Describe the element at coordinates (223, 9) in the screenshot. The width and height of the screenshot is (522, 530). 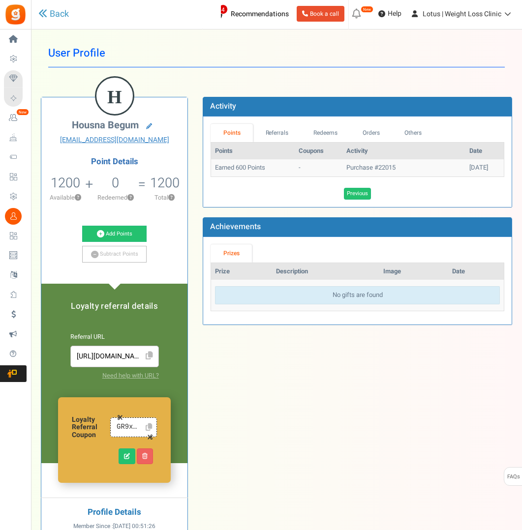
I see `span: 4` at that location.